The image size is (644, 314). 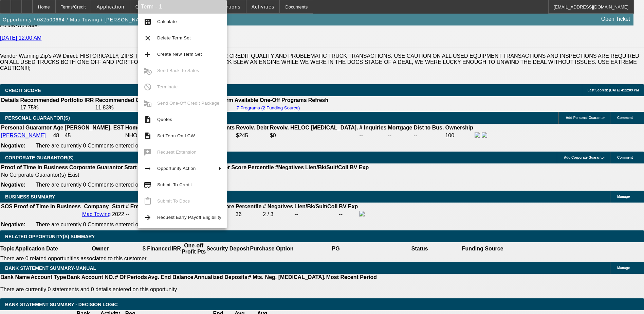 I want to click on b: Age, so click(x=58, y=127).